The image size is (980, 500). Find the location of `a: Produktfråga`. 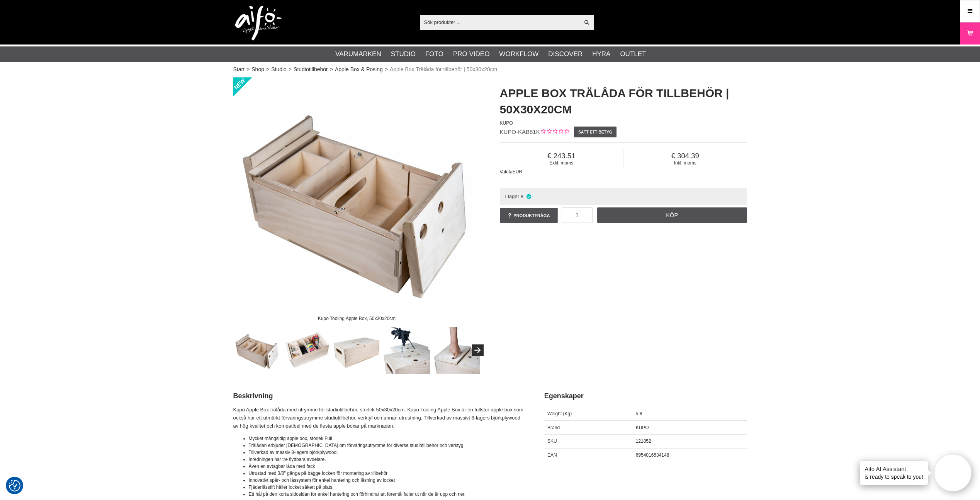

a: Produktfråga is located at coordinates (529, 215).